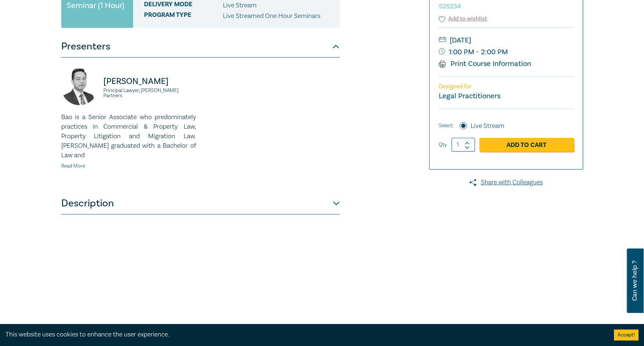 This screenshot has height=346, width=644. I want to click on span: Live Stream, so click(240, 5).